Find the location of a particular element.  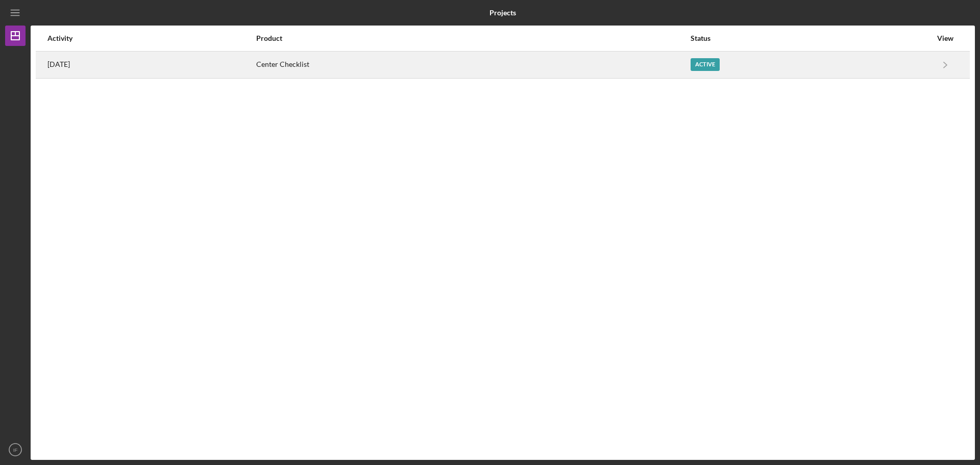

time: 2025-08-08 17:41 is located at coordinates (59, 65).